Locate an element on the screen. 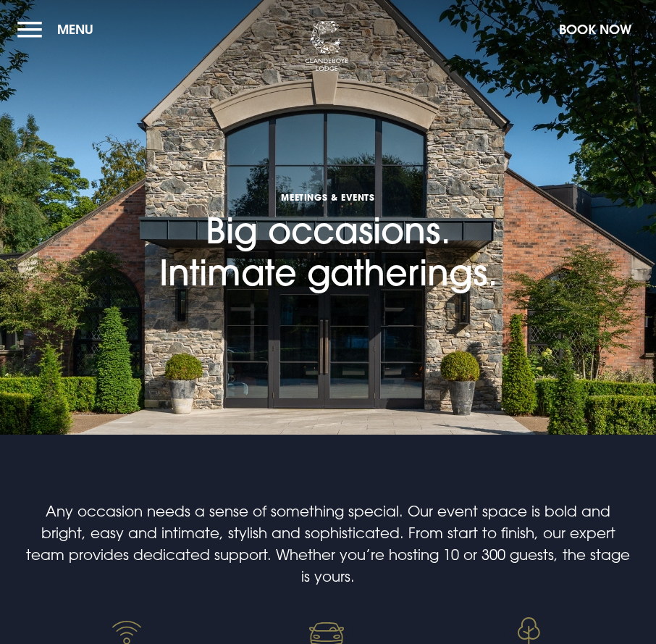 This screenshot has height=644, width=656. span: Menu is located at coordinates (76, 29).